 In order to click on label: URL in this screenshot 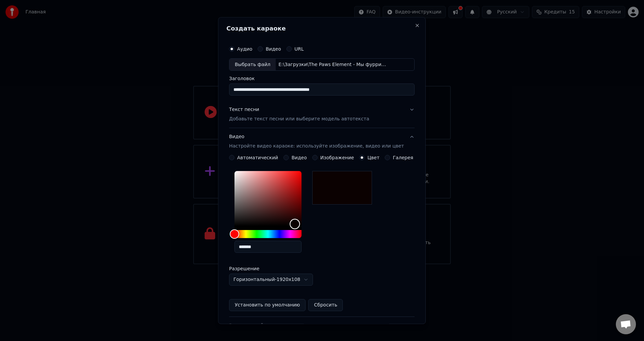, I will do `click(299, 49)`.